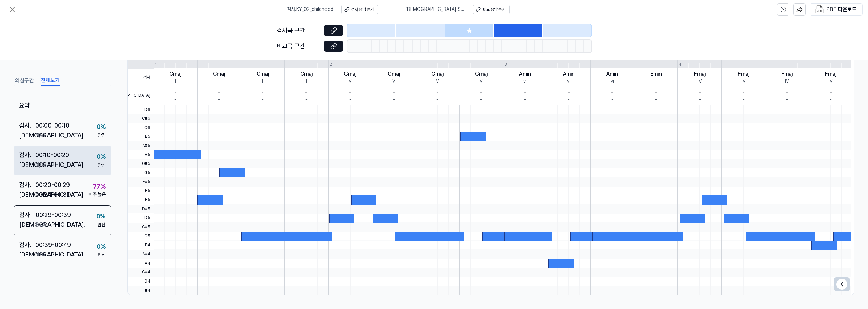 This screenshot has height=309, width=868. I want to click on div: 비교곡 구간, so click(298, 46).